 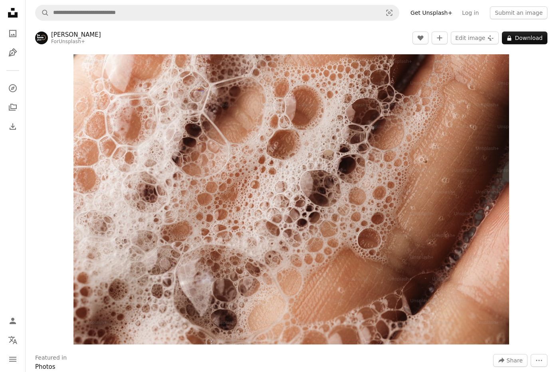 I want to click on a: Log in / Sign up, so click(x=13, y=321).